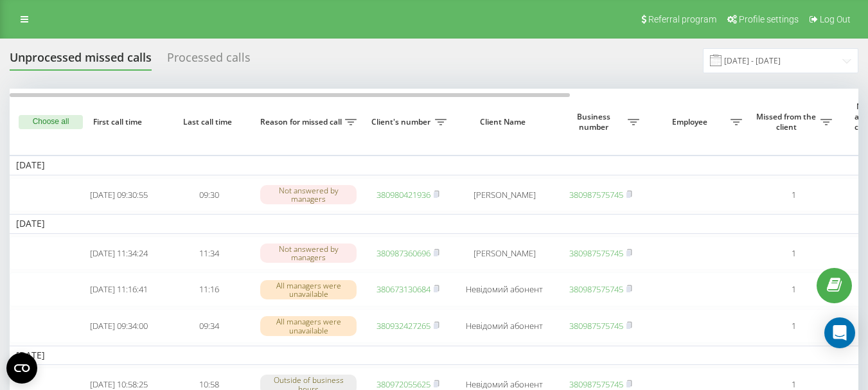 The image size is (868, 390). I want to click on span: First call time, so click(119, 122).